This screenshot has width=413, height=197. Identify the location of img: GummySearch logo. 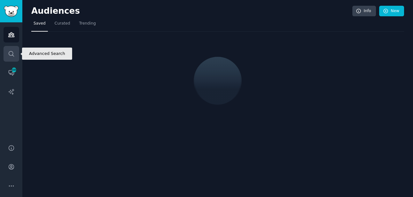
(11, 11).